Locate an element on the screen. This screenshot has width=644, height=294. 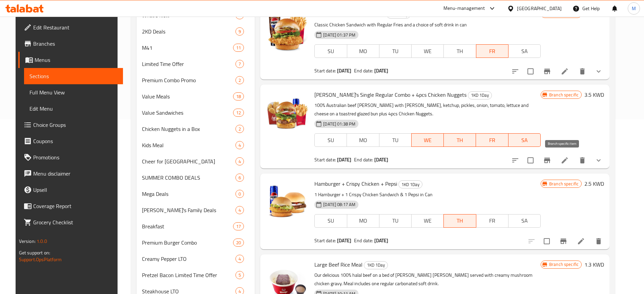
span: 17 is located at coordinates (239, 227).